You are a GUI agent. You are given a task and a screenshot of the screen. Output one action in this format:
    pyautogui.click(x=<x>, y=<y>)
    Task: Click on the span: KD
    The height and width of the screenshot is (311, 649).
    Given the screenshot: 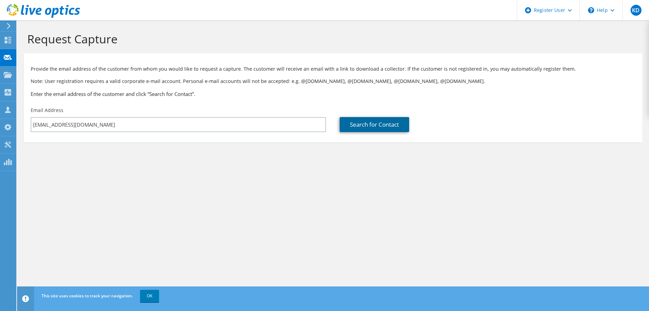 What is the action you would take?
    pyautogui.click(x=636, y=10)
    